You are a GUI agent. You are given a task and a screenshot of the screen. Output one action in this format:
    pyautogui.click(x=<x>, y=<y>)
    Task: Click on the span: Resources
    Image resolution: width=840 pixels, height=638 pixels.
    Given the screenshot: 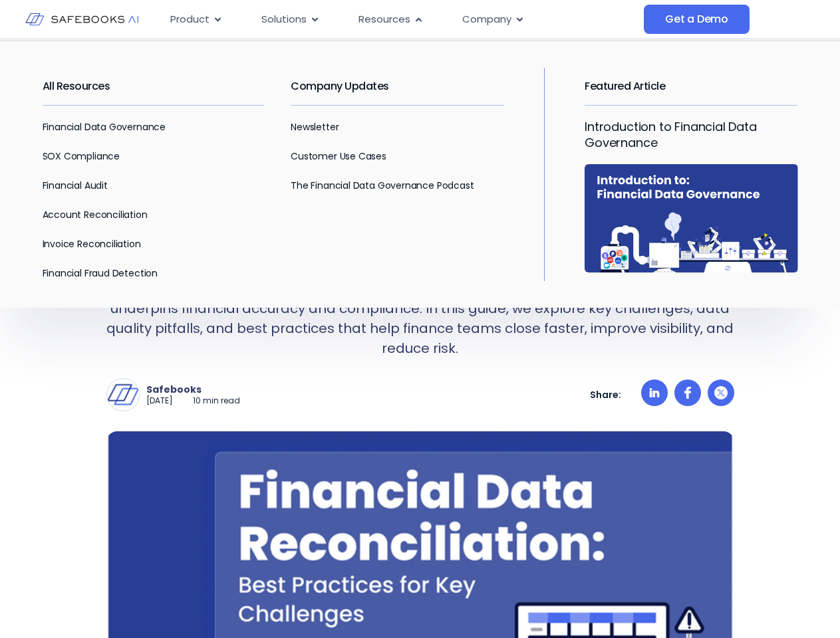 What is the action you would take?
    pyautogui.click(x=384, y=20)
    